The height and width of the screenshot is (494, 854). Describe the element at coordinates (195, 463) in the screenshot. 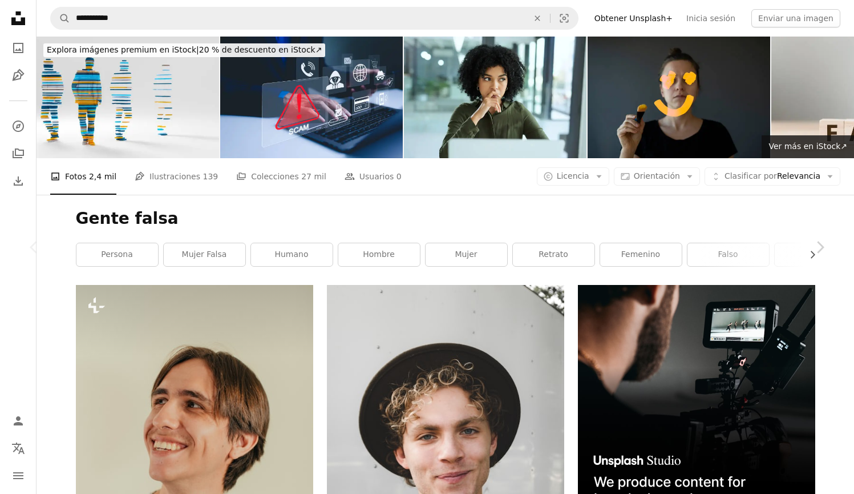

I see `a: Una persona sonriendo para la cámara` at that location.